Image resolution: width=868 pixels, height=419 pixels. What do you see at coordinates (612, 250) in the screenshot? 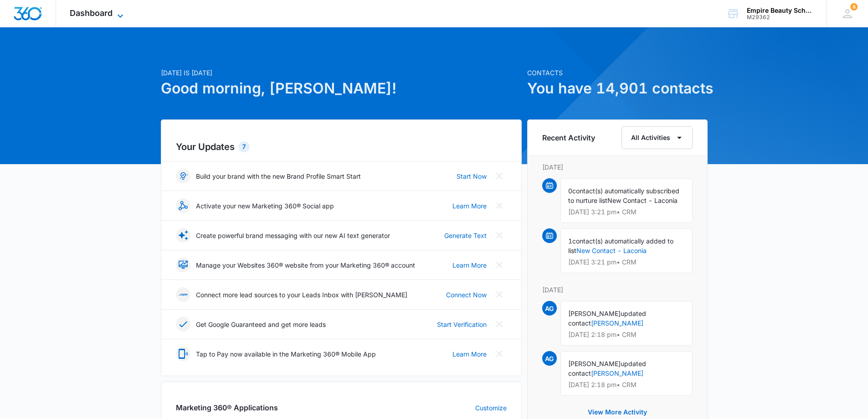
I see `a: New Contact - Laconia` at bounding box center [612, 250].